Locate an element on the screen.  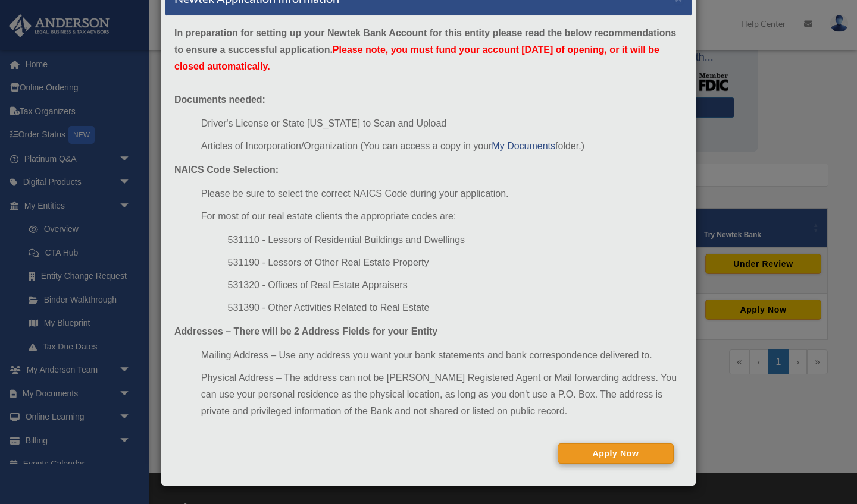
li: For most of our real estate clients the appropriate codes are: is located at coordinates (441, 217).